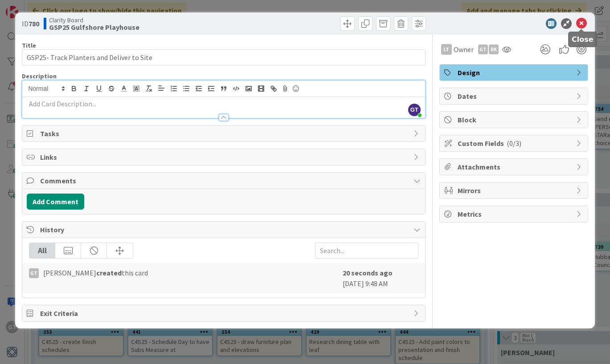 The height and width of the screenshot is (364, 610). What do you see at coordinates (94, 20) in the screenshot?
I see `span: Clarity Board` at bounding box center [94, 20].